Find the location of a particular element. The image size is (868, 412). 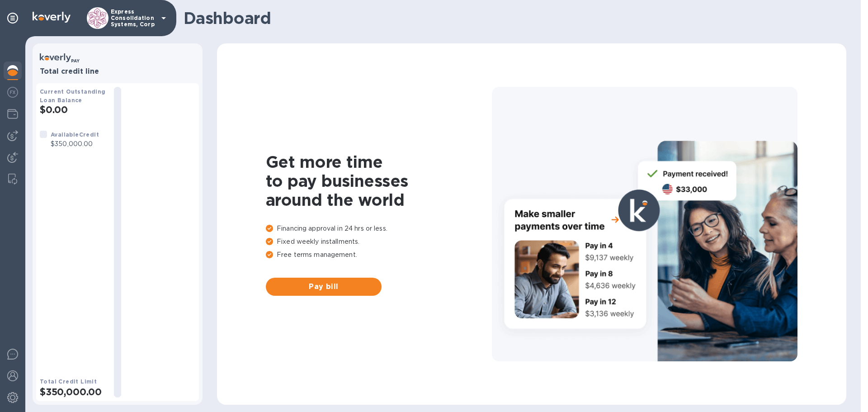

h1: Dashboard is located at coordinates (512, 18).